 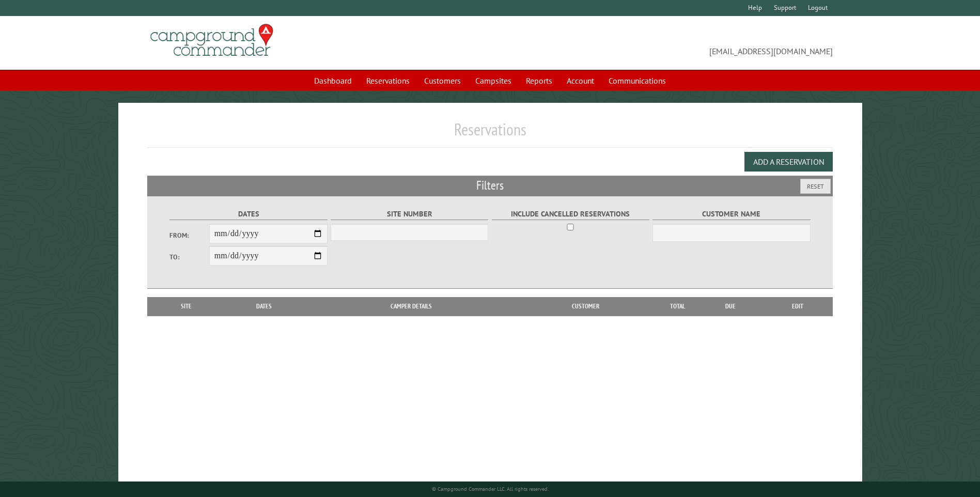 What do you see at coordinates (411, 306) in the screenshot?
I see `th: Camper Details` at bounding box center [411, 306].